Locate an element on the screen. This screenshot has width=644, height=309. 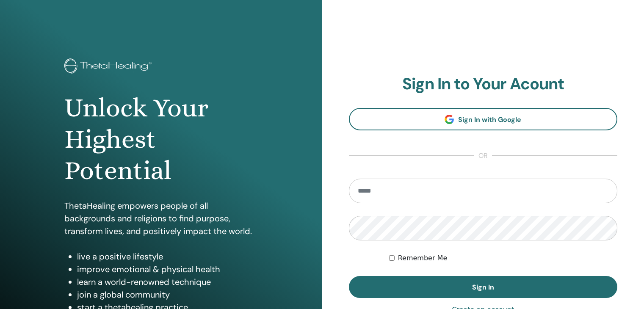
li: improve emotional & physical health is located at coordinates (167, 269).